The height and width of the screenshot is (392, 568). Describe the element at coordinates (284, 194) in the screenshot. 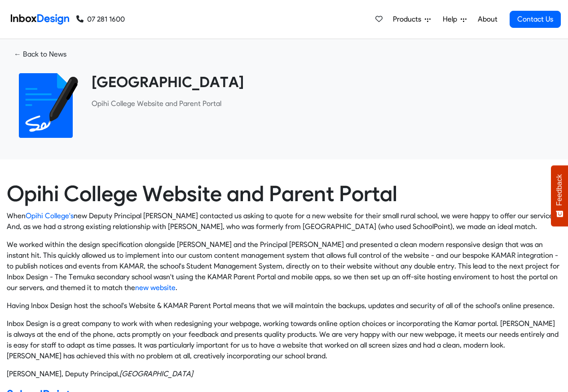

I see `h1: Opihi College Website and Parent Portal` at that location.